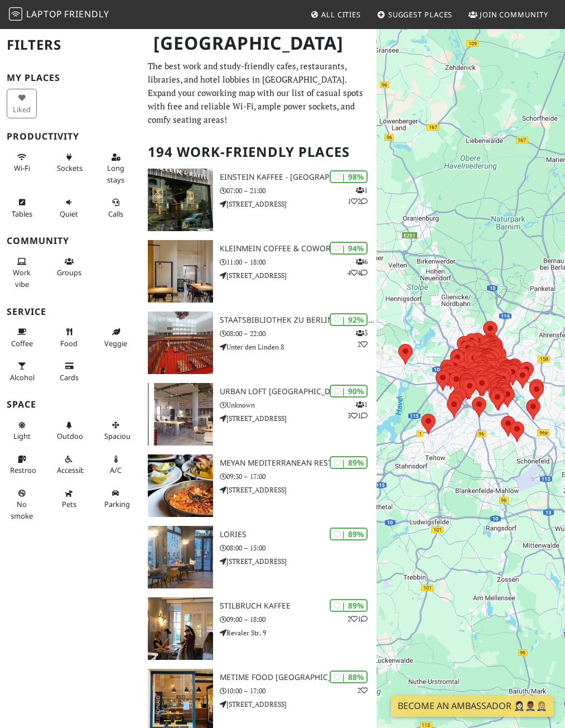  Describe the element at coordinates (86, 14) in the screenshot. I see `span: Friendly` at that location.